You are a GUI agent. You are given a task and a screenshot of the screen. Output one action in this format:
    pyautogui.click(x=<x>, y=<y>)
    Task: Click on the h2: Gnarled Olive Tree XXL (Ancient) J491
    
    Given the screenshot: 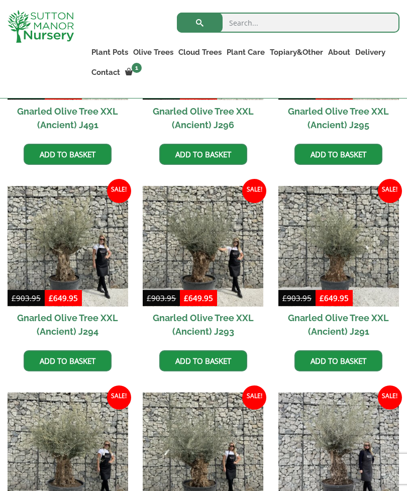 What is the action you would take?
    pyautogui.click(x=68, y=118)
    